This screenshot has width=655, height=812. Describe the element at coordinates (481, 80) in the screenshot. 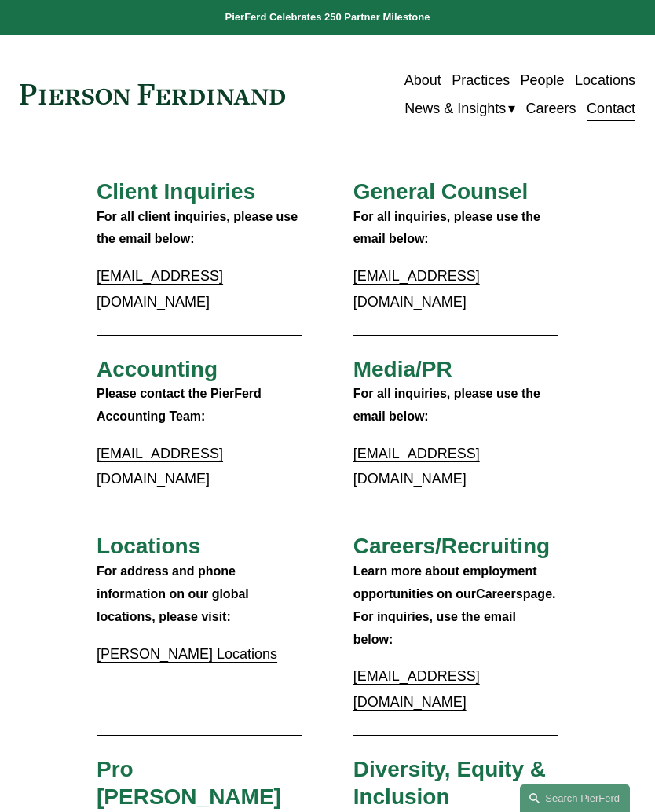

I see `a: Practices` at that location.